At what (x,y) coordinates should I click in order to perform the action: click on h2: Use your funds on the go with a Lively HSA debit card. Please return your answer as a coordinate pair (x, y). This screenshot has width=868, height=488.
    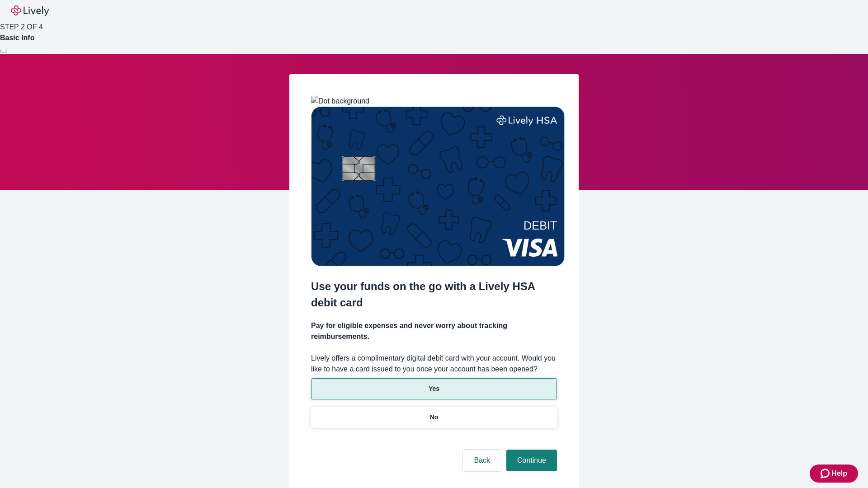
    Looking at the image, I should click on (434, 294).